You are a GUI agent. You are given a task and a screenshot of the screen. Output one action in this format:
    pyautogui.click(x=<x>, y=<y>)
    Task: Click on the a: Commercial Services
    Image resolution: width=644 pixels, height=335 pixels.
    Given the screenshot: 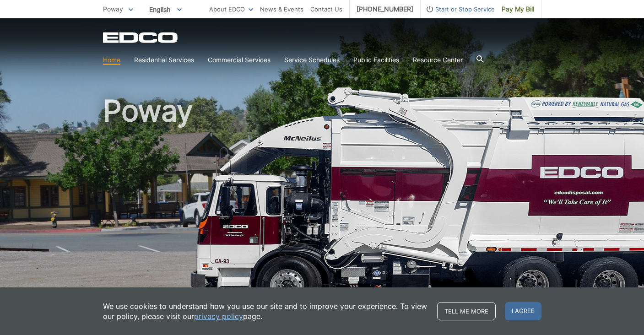 What is the action you would take?
    pyautogui.click(x=239, y=60)
    